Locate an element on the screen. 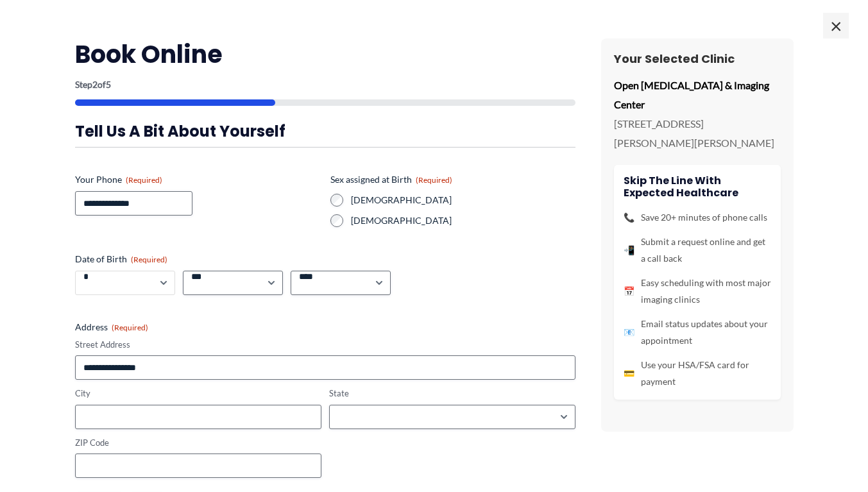  li: Email status updates about your appointment is located at coordinates (697, 333).